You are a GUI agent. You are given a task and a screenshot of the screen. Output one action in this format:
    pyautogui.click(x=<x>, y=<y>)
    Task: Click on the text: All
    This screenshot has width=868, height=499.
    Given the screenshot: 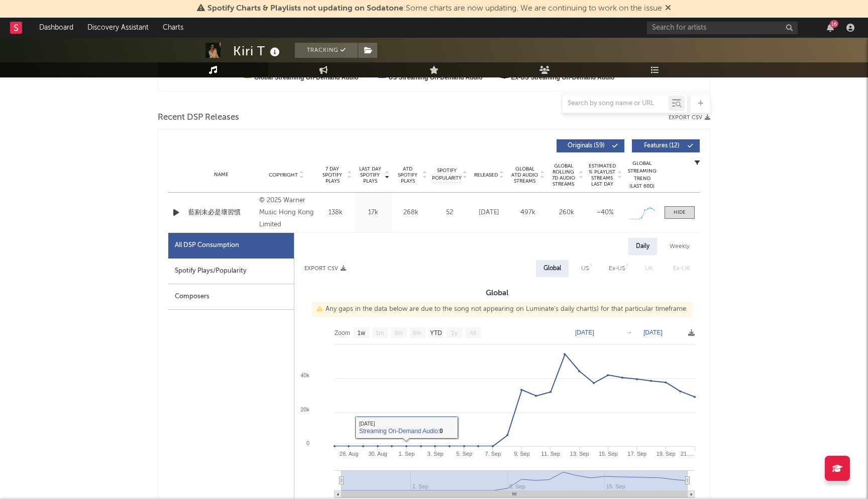 What is the action you would take?
    pyautogui.click(x=472, y=333)
    